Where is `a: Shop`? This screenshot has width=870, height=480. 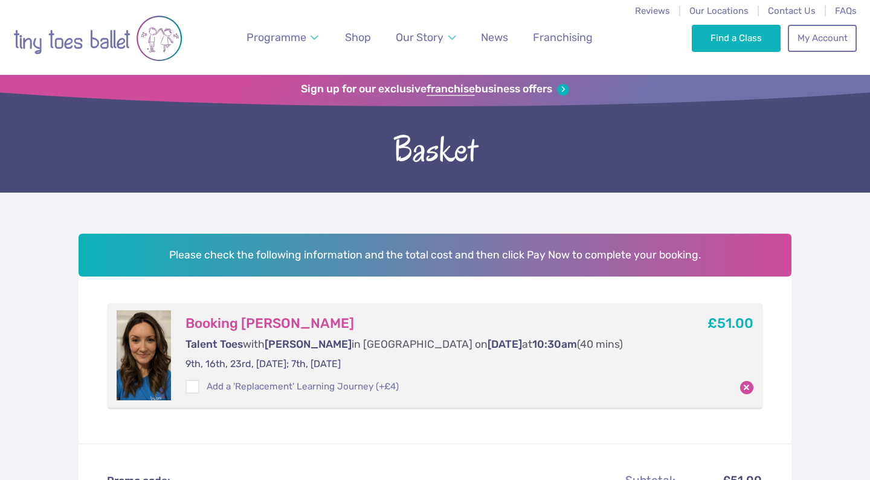 a: Shop is located at coordinates (358, 37).